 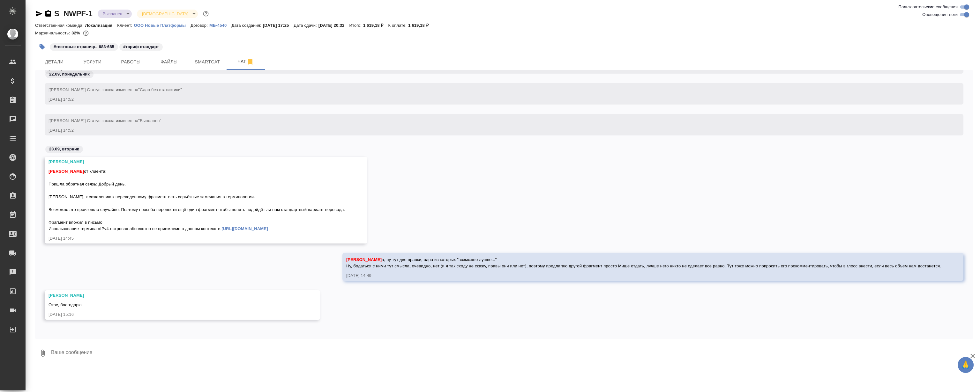 I want to click on p: #тестовые страницы 683-685, so click(x=84, y=47).